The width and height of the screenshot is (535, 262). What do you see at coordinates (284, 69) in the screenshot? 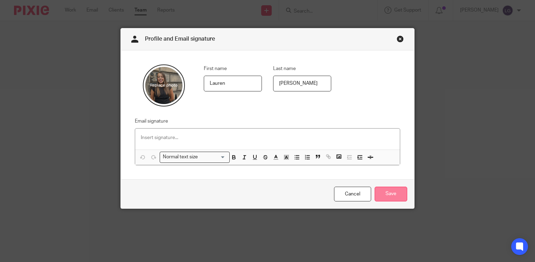
I see `label: Last name` at bounding box center [284, 69].